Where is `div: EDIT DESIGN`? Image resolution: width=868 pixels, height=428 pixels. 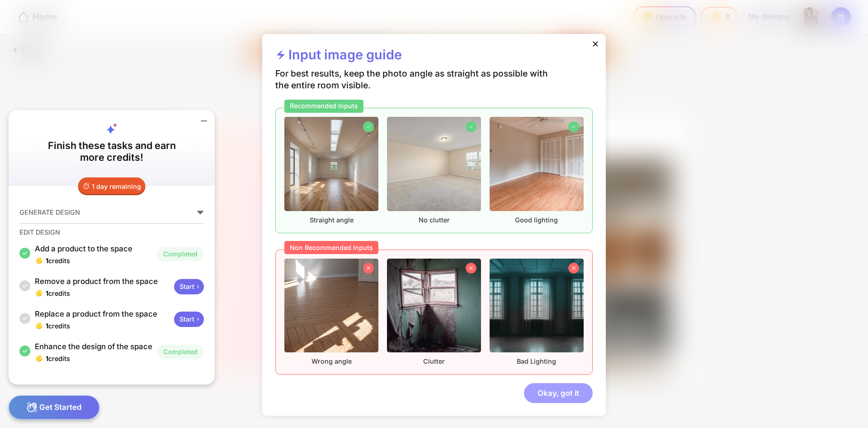
div: EDIT DESIGN is located at coordinates (40, 232).